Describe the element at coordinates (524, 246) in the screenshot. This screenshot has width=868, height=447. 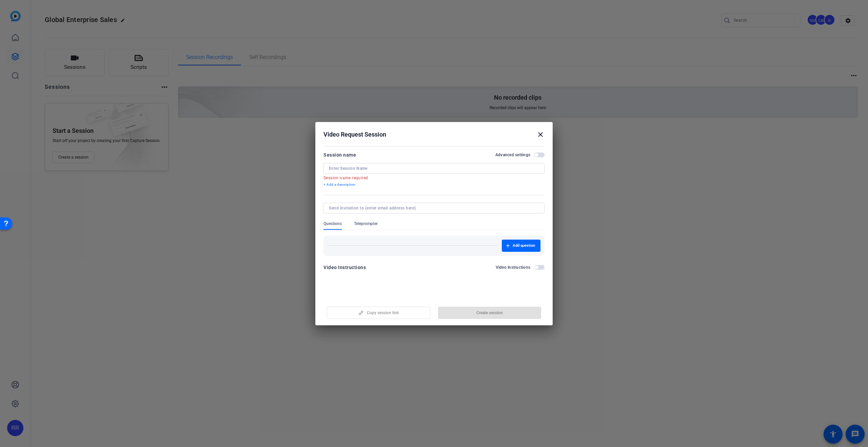
I see `span: Add question` at that location.